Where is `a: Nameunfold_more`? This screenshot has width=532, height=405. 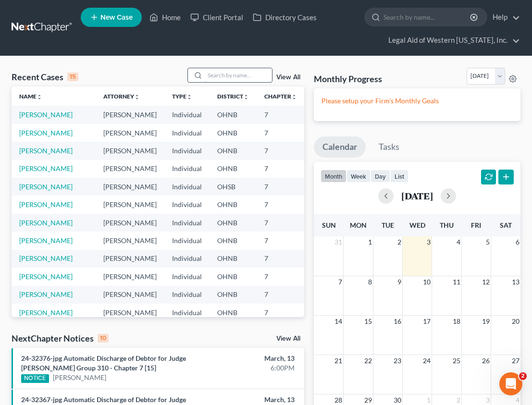 a: Nameunfold_more is located at coordinates (31, 96).